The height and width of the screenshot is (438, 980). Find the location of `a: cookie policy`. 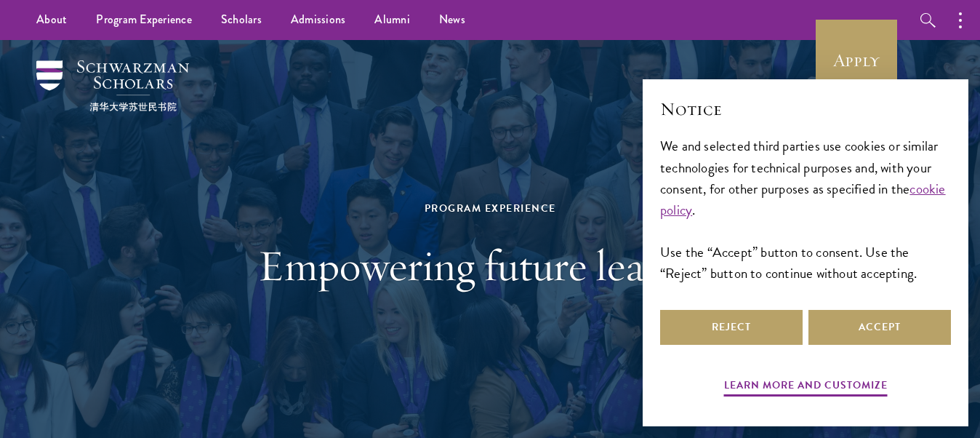

a: cookie policy is located at coordinates (803, 199).